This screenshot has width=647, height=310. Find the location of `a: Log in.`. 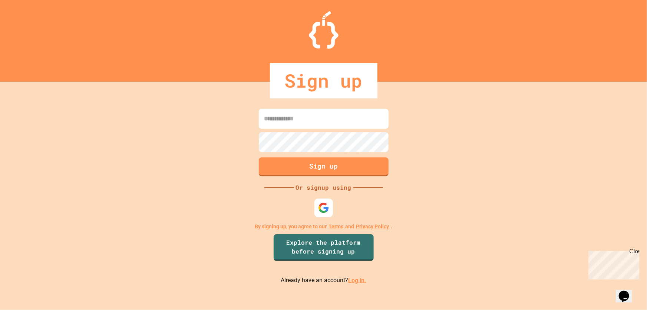

a: Log in. is located at coordinates (357, 280).